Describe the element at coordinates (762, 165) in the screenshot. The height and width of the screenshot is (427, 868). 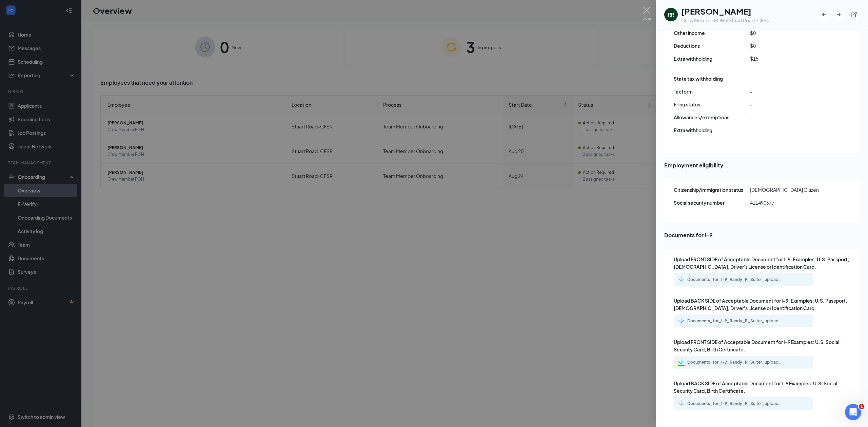
I see `span: Employment eligibility` at that location.